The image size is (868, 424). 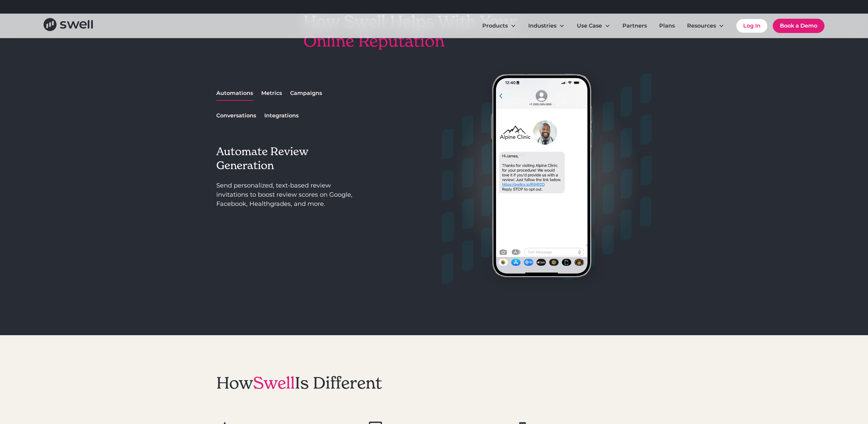 I want to click on a: Plans, so click(x=667, y=26).